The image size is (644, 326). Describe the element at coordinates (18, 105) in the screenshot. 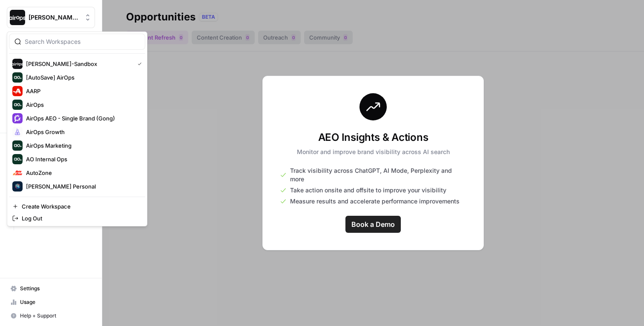

I see `img: AirOps Logo` at that location.